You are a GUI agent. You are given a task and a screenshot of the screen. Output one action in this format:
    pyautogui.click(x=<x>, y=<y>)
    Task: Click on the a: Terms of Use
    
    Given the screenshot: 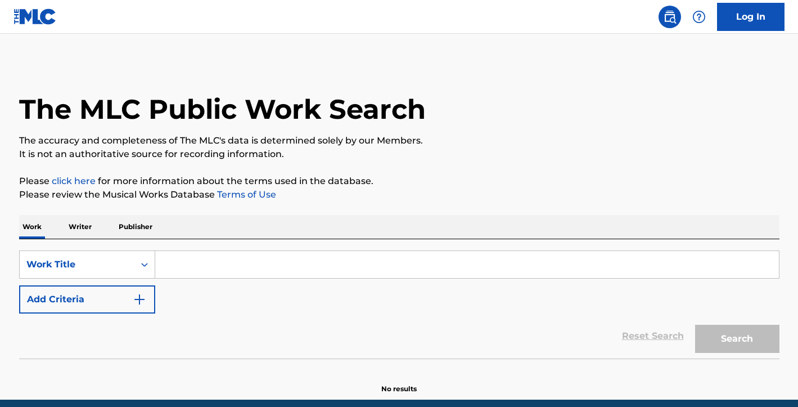 What is the action you would take?
    pyautogui.click(x=245, y=194)
    